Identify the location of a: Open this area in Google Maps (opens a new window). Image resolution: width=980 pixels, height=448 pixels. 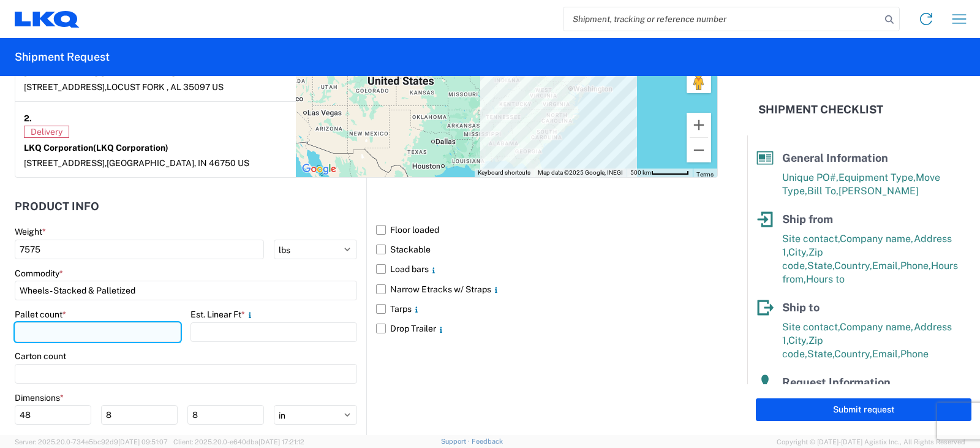
(319, 169).